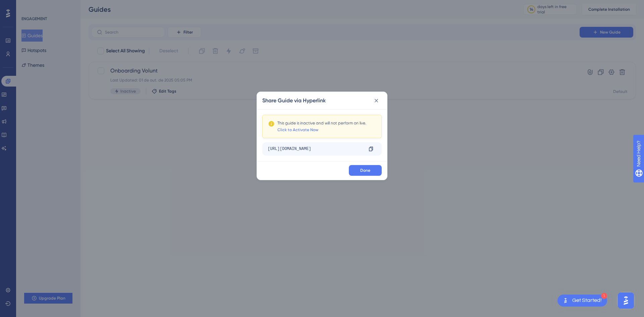 This screenshot has width=644, height=317. What do you see at coordinates (587, 301) in the screenshot?
I see `div: Get Started!` at bounding box center [587, 301].